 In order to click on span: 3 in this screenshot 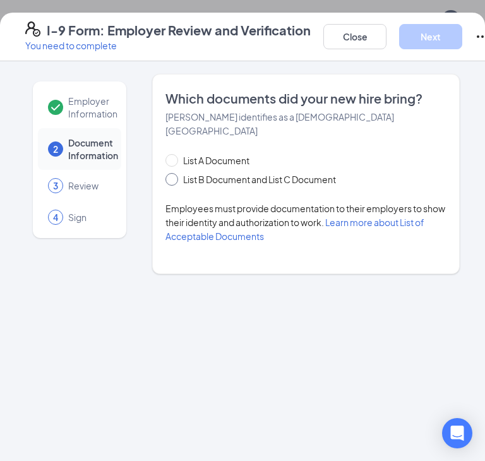, I will do `click(56, 186)`.